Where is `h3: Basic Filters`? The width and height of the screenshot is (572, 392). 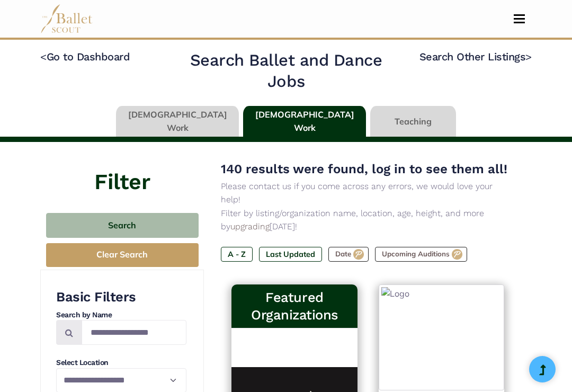
h3: Basic Filters is located at coordinates (121, 297).